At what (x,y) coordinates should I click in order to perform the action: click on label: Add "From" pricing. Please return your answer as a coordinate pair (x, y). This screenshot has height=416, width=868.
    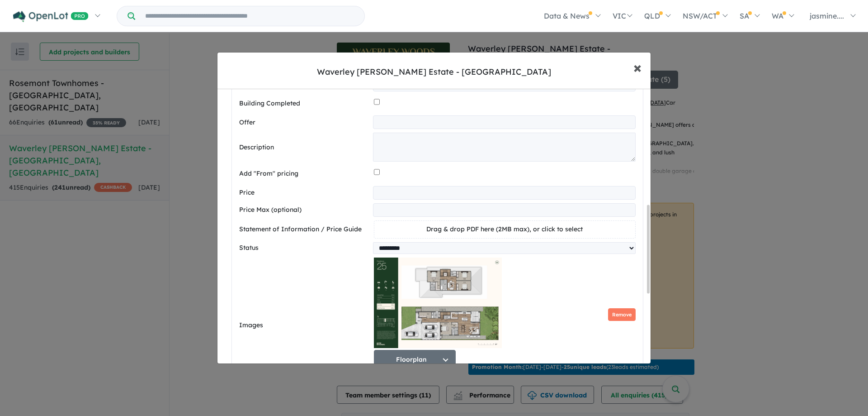
    Looking at the image, I should click on (305, 174).